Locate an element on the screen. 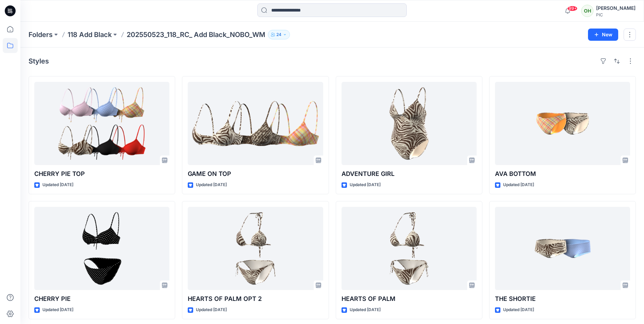  div: OH is located at coordinates (587, 11).